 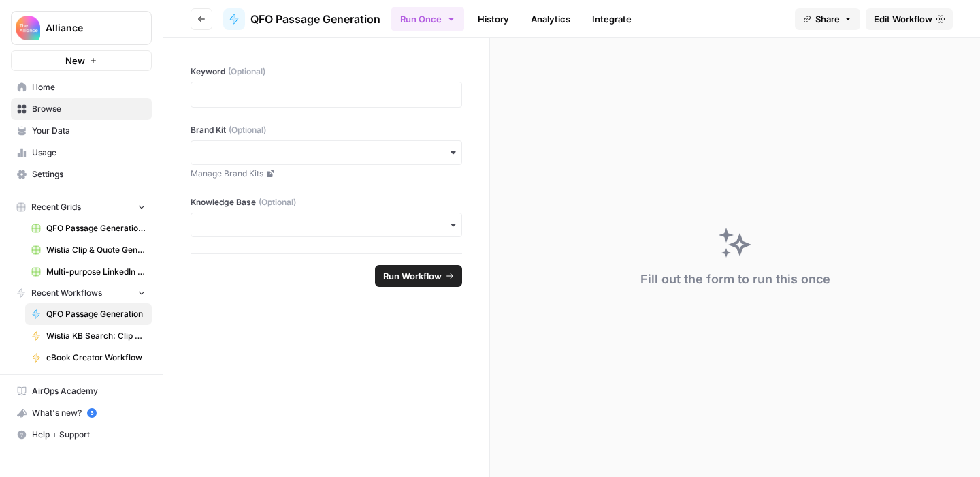 I want to click on span: Wistia Clip & Quote Generator, so click(x=96, y=250).